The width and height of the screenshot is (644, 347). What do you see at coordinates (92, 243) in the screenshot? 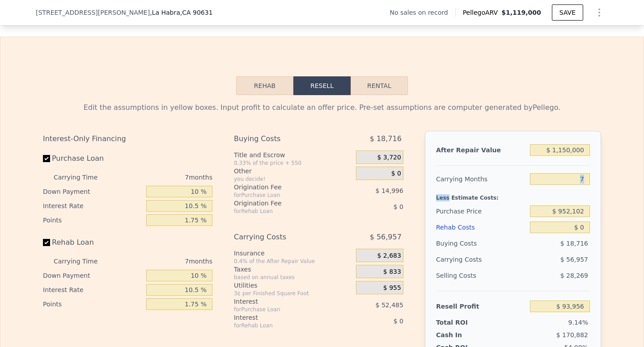
I see `label: Rehab Loan` at bounding box center [92, 243].